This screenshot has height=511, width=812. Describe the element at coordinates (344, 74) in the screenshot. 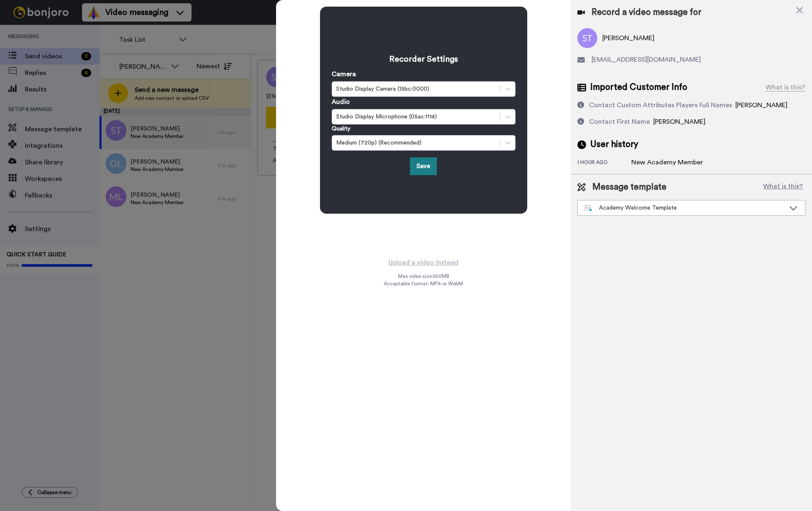

I see `label: Camera` at that location.